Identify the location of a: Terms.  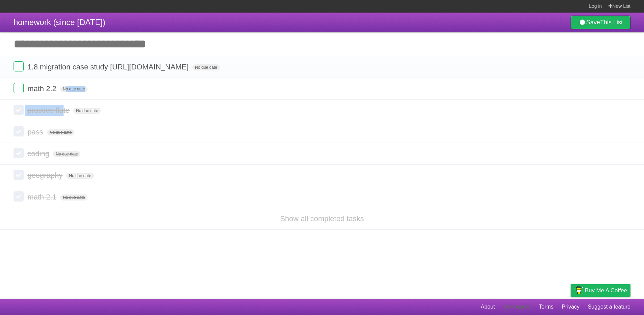
(547, 307).